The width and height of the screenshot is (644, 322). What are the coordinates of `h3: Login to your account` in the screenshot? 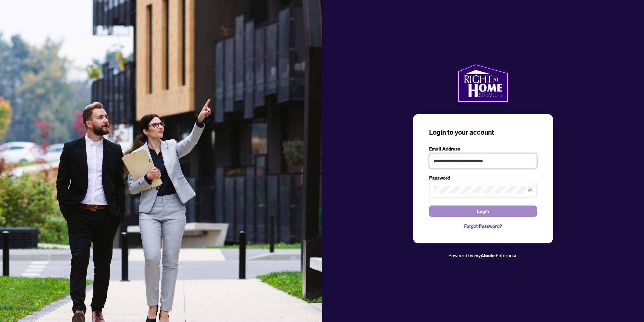 It's located at (483, 132).